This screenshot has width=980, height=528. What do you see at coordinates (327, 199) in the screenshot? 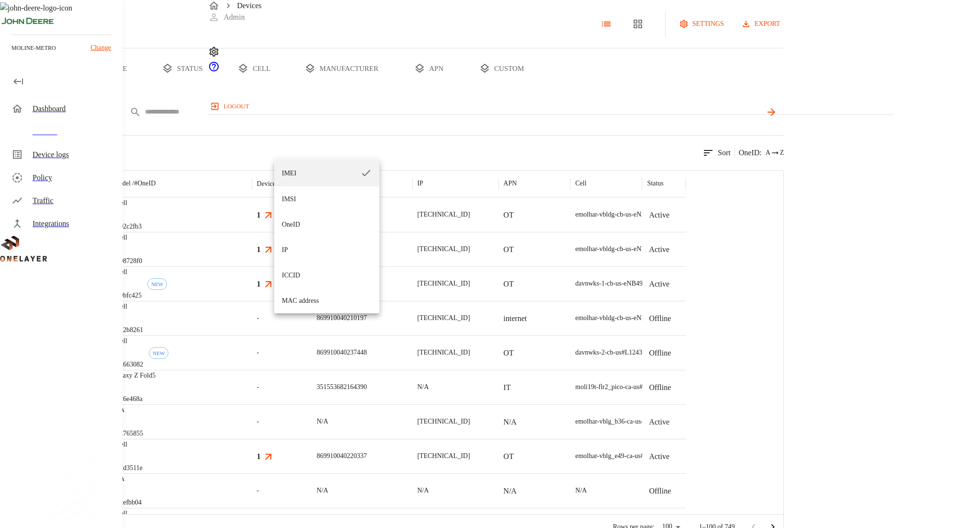
I see `li: IMSI` at bounding box center [327, 199].